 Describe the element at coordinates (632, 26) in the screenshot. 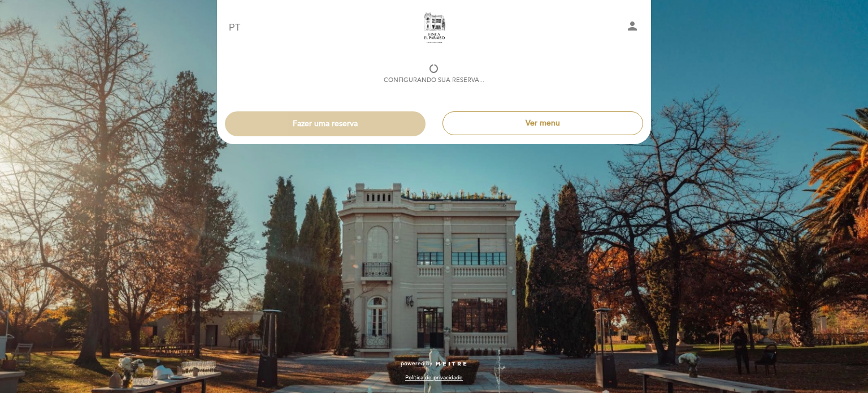

I see `i: person` at that location.